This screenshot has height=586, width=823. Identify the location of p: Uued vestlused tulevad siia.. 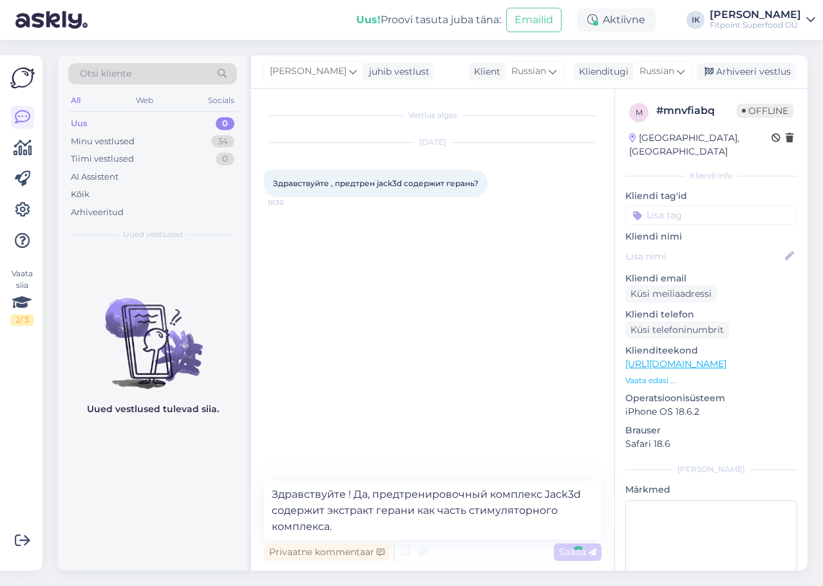
(153, 409).